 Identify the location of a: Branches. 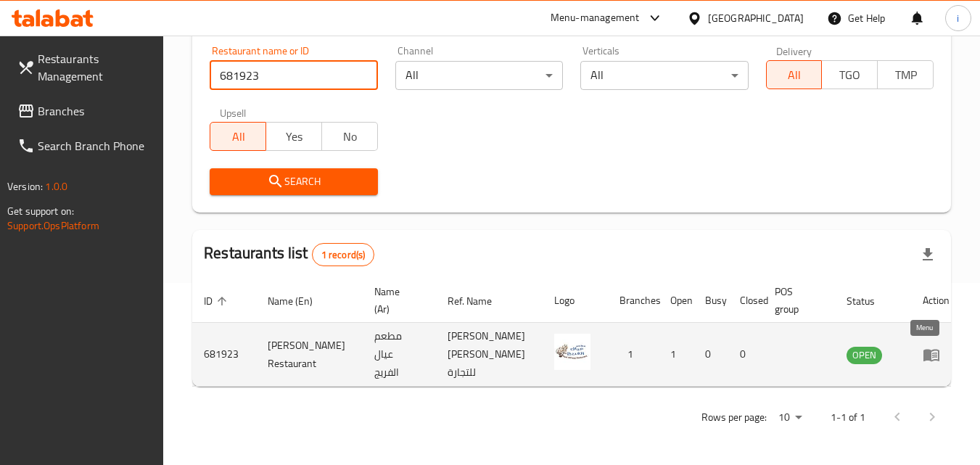
(84, 111).